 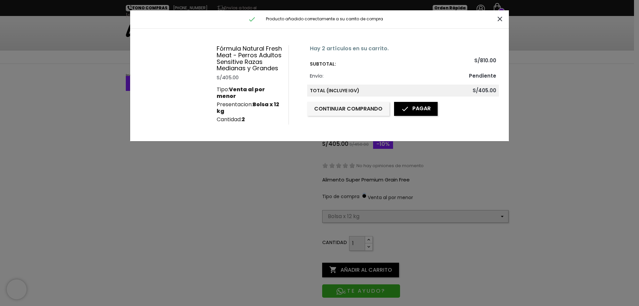 What do you see at coordinates (250, 77) in the screenshot?
I see `p: S/405.00` at bounding box center [250, 77].